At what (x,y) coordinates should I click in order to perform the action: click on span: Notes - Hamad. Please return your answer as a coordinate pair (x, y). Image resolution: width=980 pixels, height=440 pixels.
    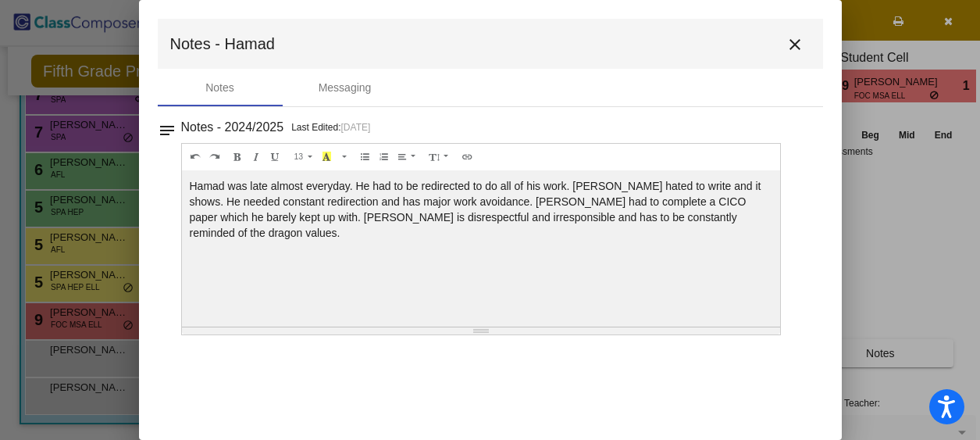
    Looking at the image, I should click on (222, 44).